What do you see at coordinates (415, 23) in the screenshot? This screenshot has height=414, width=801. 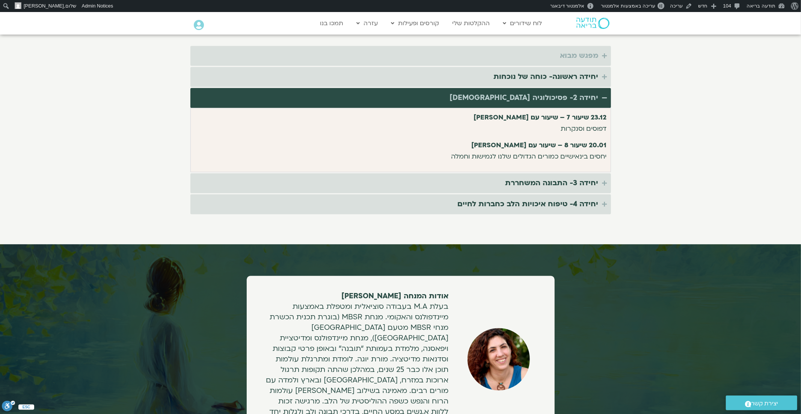 I see `a: קורסים ופעילות` at bounding box center [415, 23].